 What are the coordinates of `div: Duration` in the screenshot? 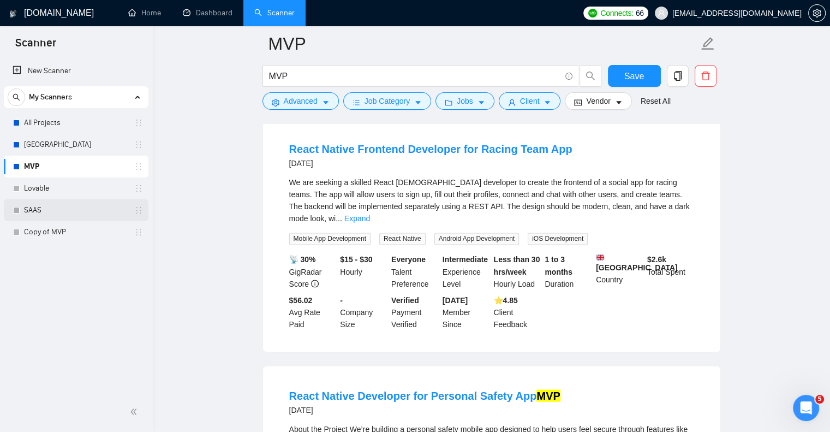 It's located at (568, 271).